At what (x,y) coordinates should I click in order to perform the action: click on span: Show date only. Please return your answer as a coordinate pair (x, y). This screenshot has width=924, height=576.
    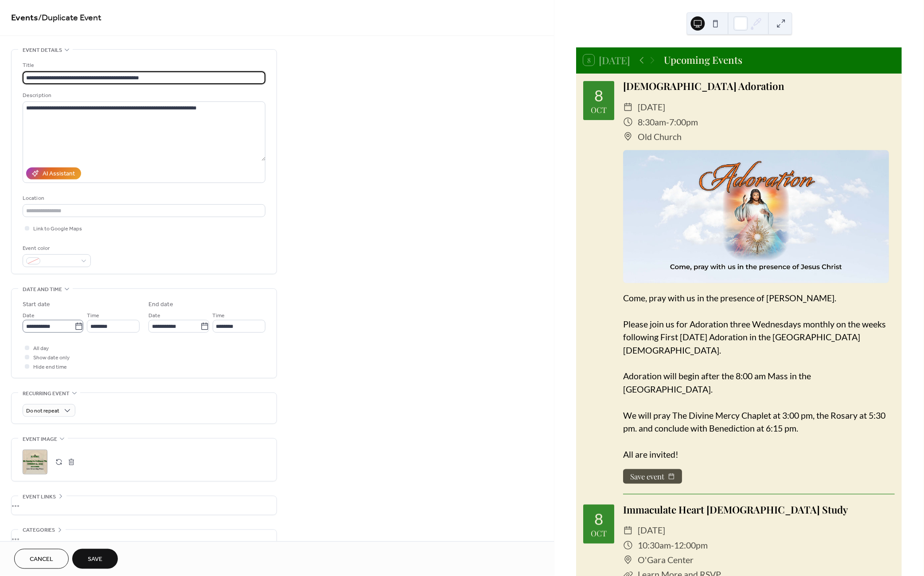
    Looking at the image, I should click on (52, 358).